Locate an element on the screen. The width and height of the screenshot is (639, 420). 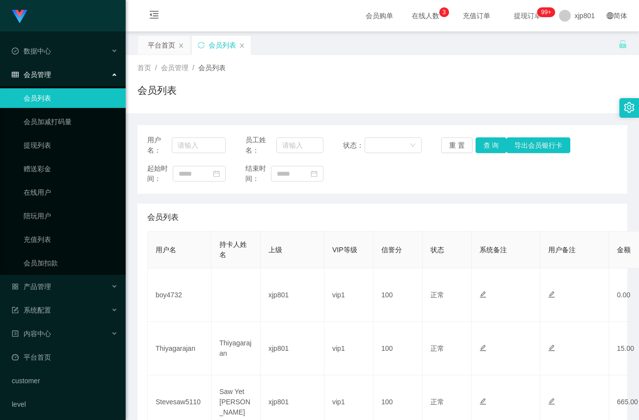
a: 会员加扣款 is located at coordinates (71, 263).